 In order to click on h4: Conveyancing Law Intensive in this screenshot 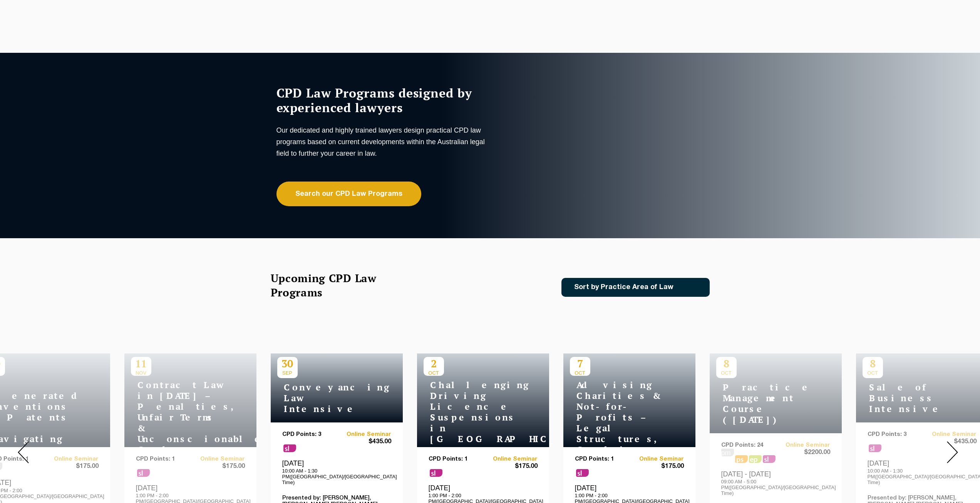, I will do `click(326, 398)`.